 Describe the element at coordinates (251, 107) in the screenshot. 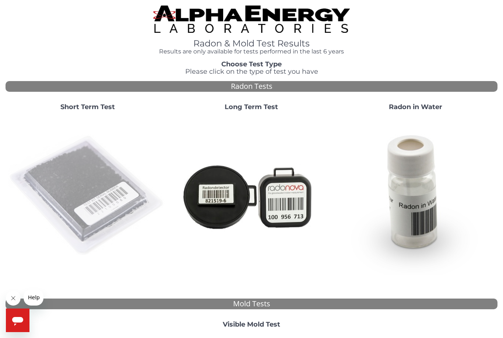

I see `strong: Long Term Test` at that location.